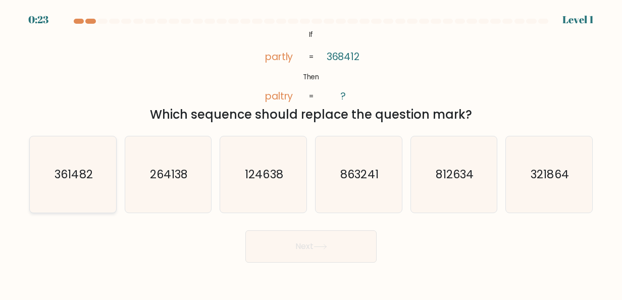 This screenshot has height=300, width=622. I want to click on div: 0:23, so click(38, 20).